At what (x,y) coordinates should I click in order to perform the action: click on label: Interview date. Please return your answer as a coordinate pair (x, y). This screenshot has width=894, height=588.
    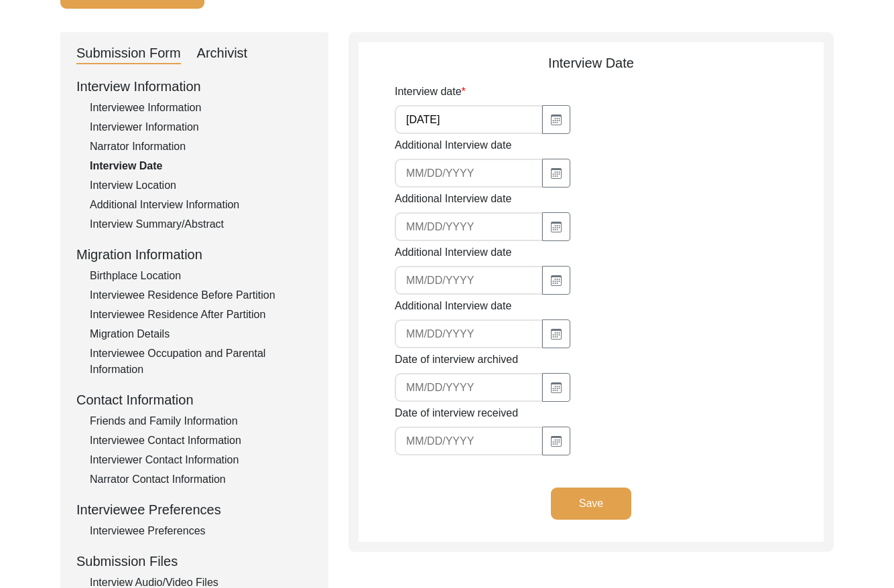
    Looking at the image, I should click on (431, 92).